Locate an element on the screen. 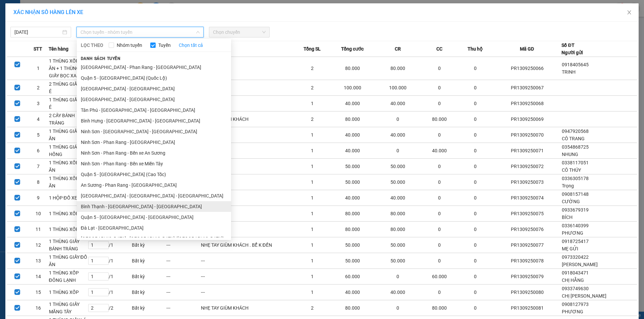 Image resolution: width=644 pixels, height=319 pixels. td: 7 is located at coordinates (38, 166).